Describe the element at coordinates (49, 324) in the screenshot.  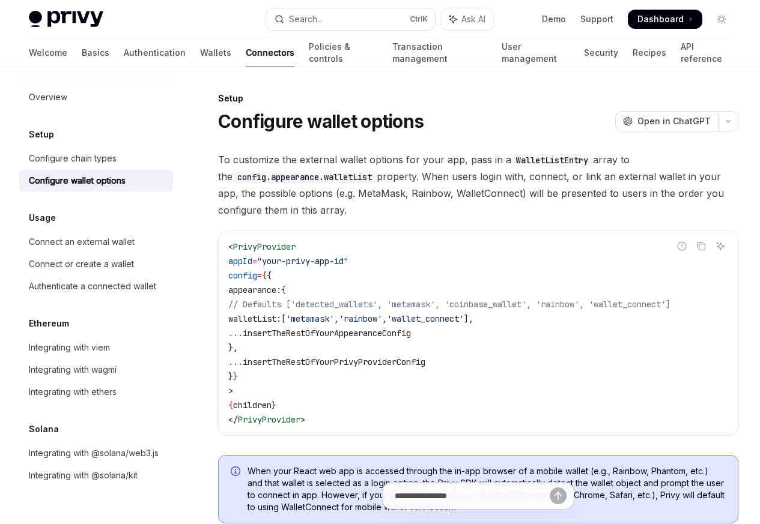
I see `h5: Ethereum` at that location.